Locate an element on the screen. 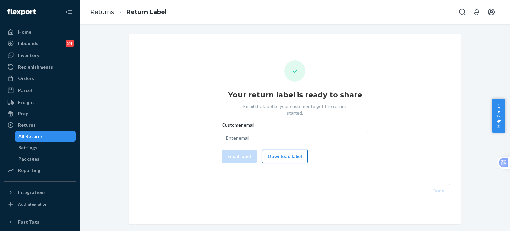 This screenshot has width=510, height=231. a: Home is located at coordinates (40, 32).